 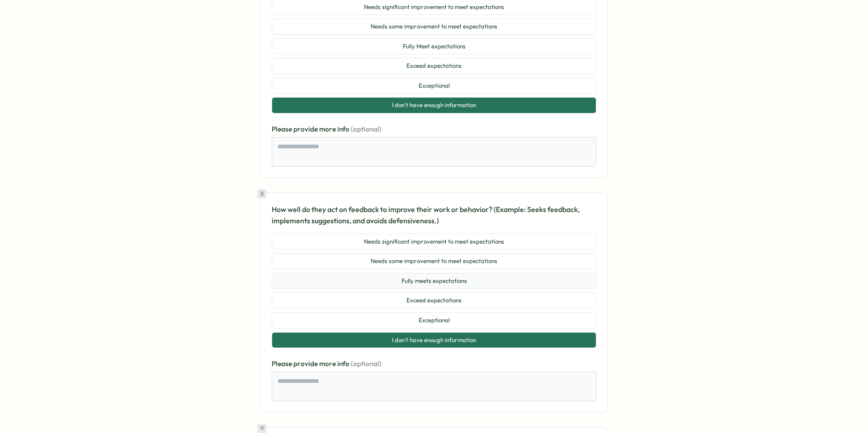 What do you see at coordinates (434, 47) in the screenshot?
I see `button: Fully Meet expectations` at bounding box center [434, 47].